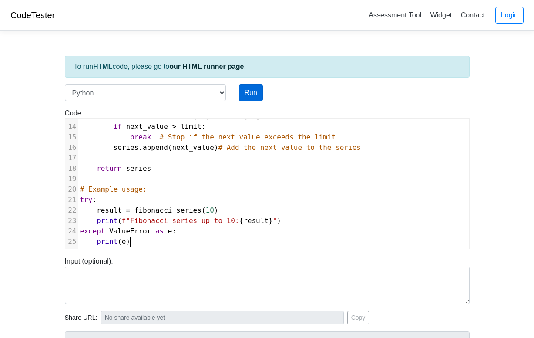  Describe the element at coordinates (71, 200) in the screenshot. I see `div: 21` at that location.